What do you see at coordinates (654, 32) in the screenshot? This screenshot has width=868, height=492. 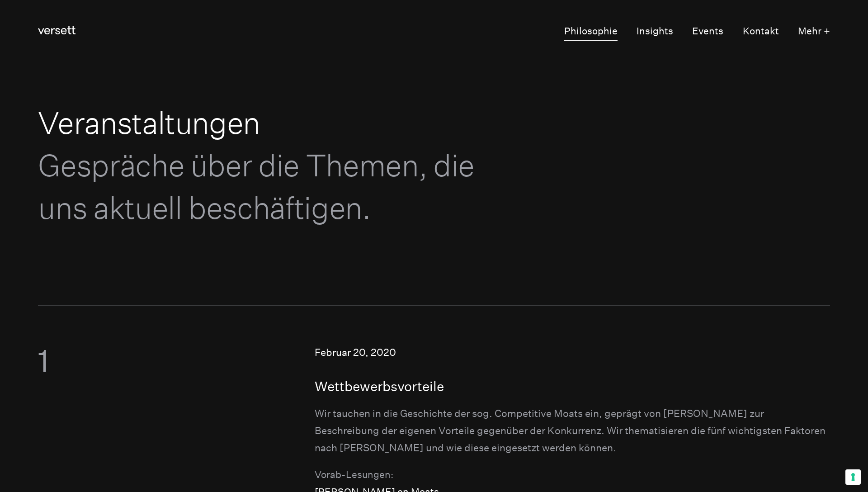 I see `a: Insights` at bounding box center [654, 32].